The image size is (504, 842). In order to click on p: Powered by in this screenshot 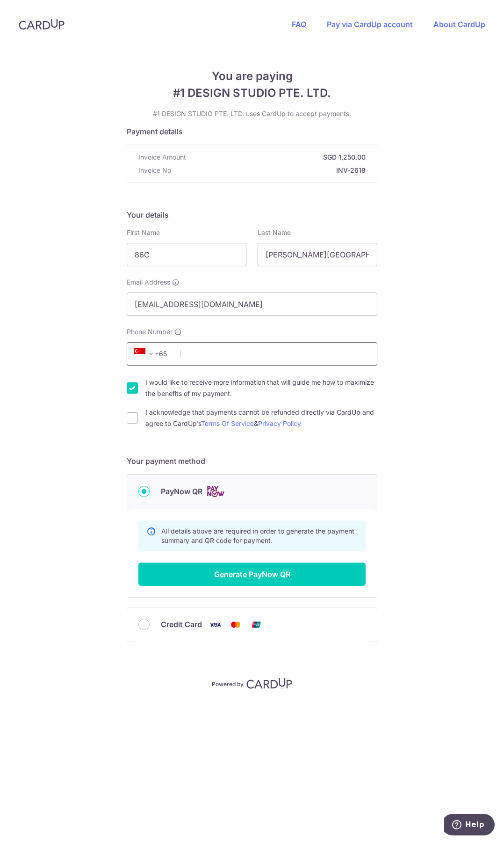, I will do `click(227, 683)`.